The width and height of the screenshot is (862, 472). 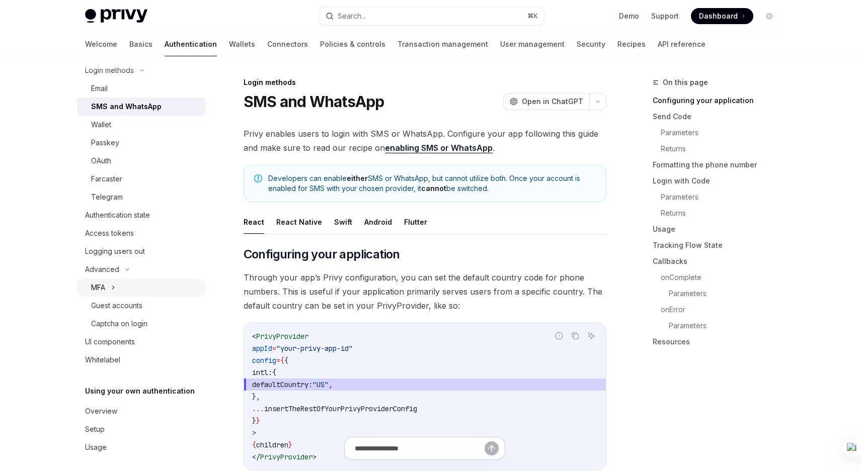 What do you see at coordinates (141, 288) in the screenshot?
I see `button: MFA` at bounding box center [141, 288].